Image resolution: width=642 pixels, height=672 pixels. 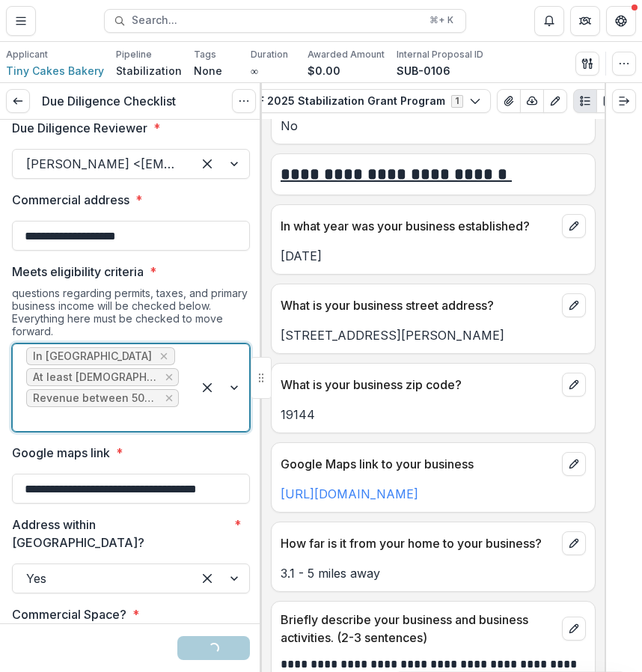 What do you see at coordinates (78, 272) in the screenshot?
I see `p: Meets eligibility criteria` at bounding box center [78, 272].